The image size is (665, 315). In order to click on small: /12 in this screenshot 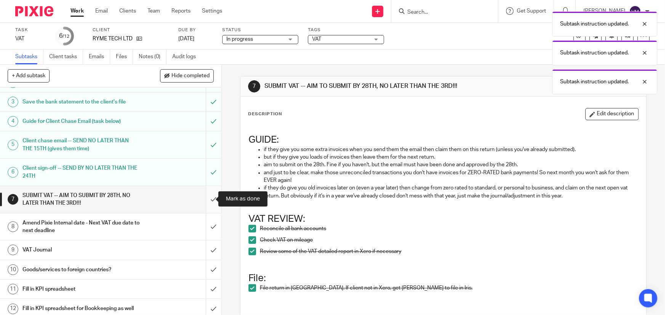, I will do `click(66, 36)`.